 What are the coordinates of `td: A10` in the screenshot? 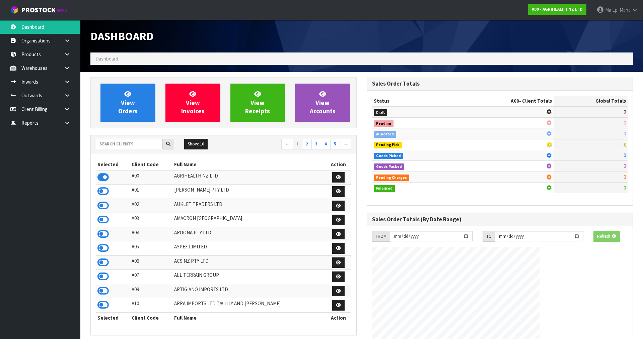 It's located at (151, 306).